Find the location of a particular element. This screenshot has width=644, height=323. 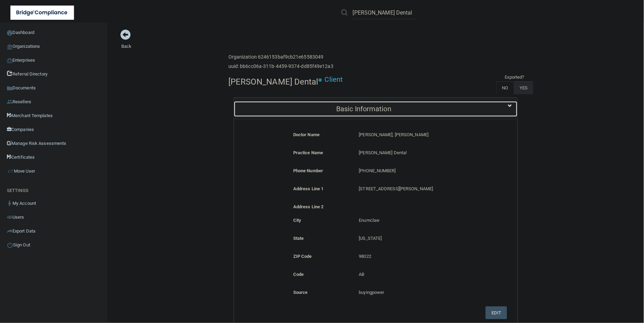

label: NO is located at coordinates (505, 88).